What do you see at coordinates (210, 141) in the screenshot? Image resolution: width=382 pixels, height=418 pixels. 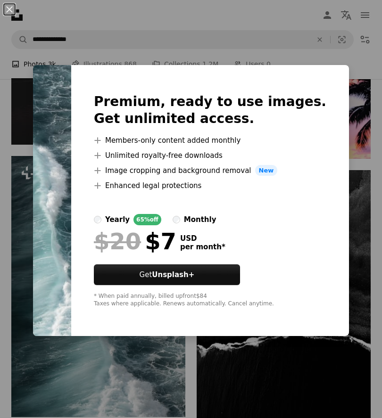 I see `li: Members-only content added monthly` at bounding box center [210, 141].